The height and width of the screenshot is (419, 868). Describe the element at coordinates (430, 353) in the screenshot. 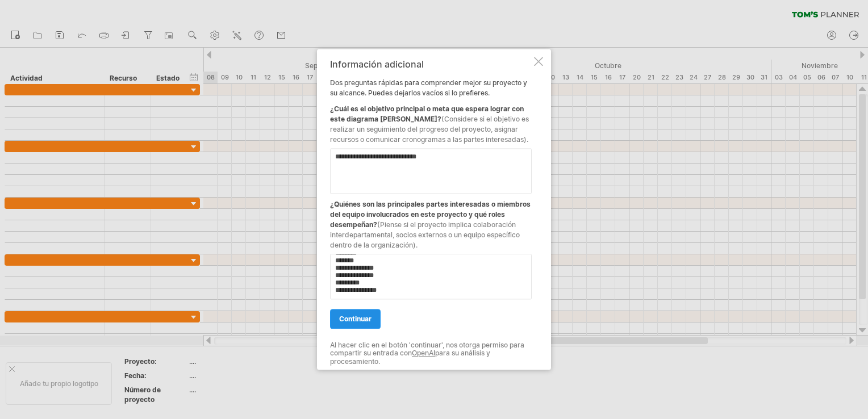

I see `div: Al hacer clic en el botón 'continuar', nos otorga permiso para compartir su entrada con para su a...` at that location.